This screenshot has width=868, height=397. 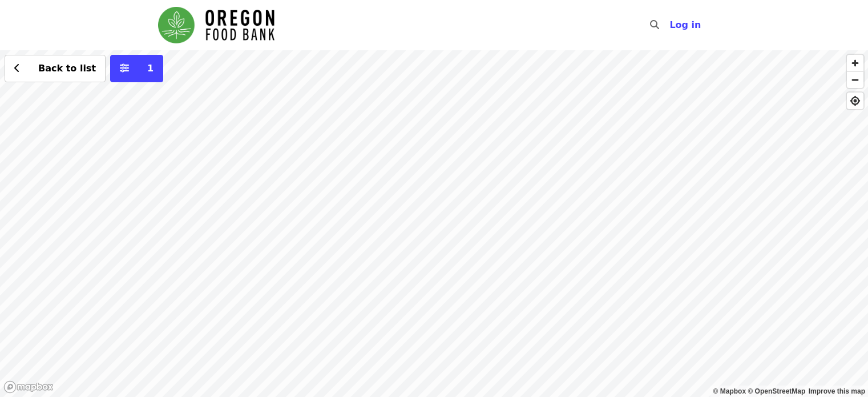 I want to click on a: Mapbox, so click(x=730, y=391).